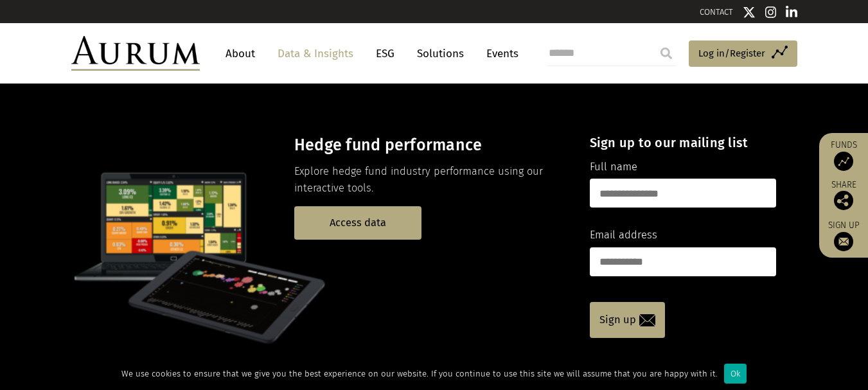 The width and height of the screenshot is (868, 390). I want to click on img: Sign up to our newsletter, so click(843, 242).